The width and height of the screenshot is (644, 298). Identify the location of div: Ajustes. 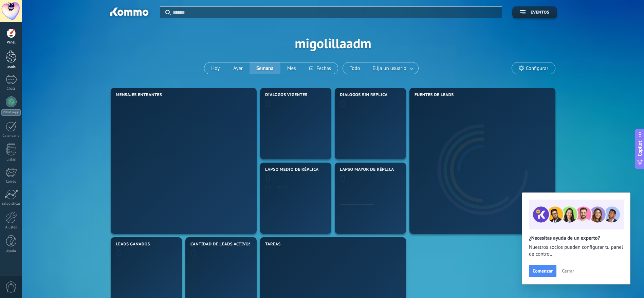
(11, 228).